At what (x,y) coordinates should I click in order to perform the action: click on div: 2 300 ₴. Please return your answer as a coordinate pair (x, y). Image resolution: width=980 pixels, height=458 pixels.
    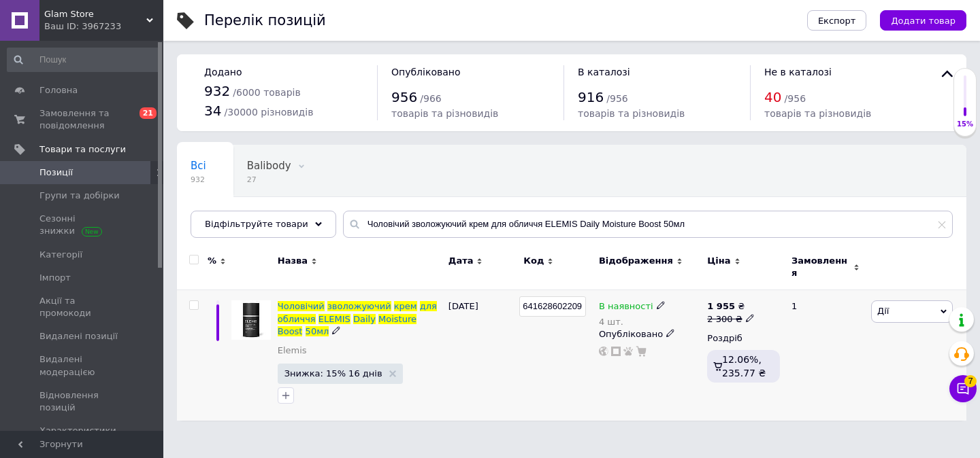
    Looking at the image, I should click on (730, 320).